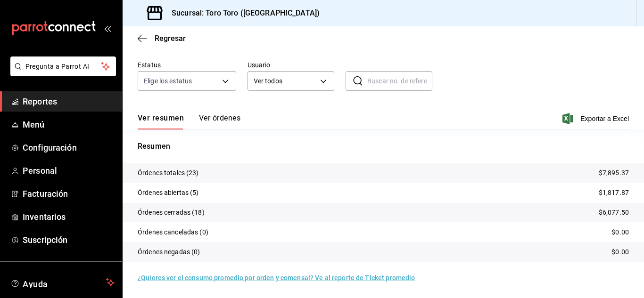  I want to click on p: $1,817.87, so click(614, 193).